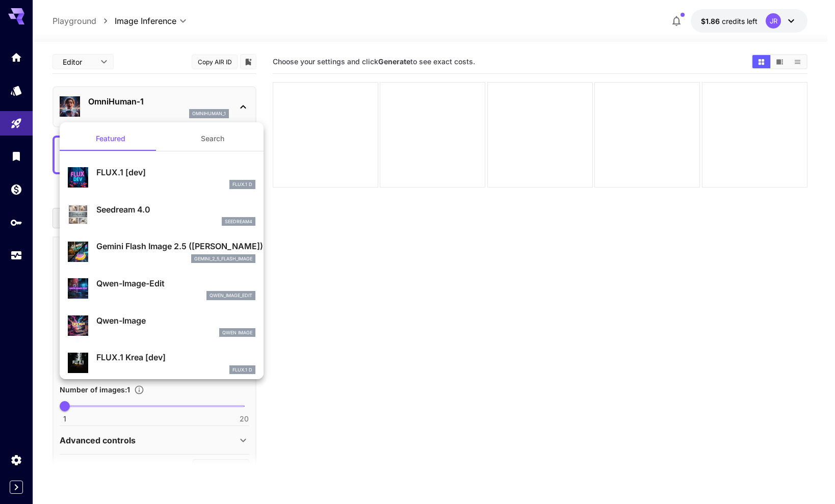 This screenshot has width=835, height=504. Describe the element at coordinates (39, 20) in the screenshot. I see `div: v 4.0.25` at that location.